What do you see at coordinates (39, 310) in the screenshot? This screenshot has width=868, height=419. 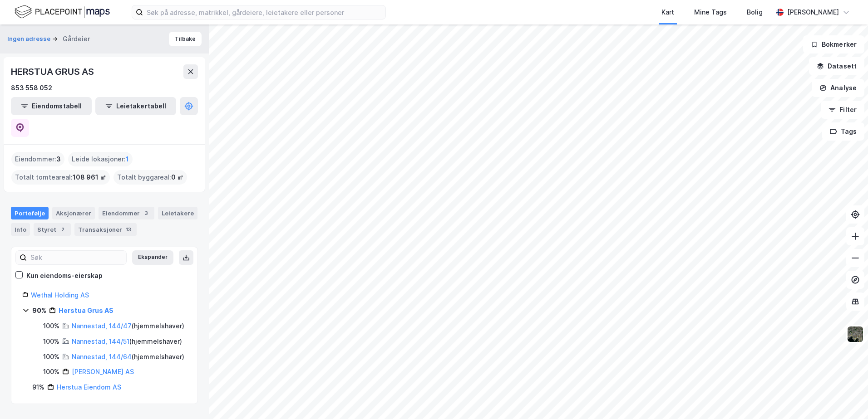 I see `div: 90%` at bounding box center [39, 310].